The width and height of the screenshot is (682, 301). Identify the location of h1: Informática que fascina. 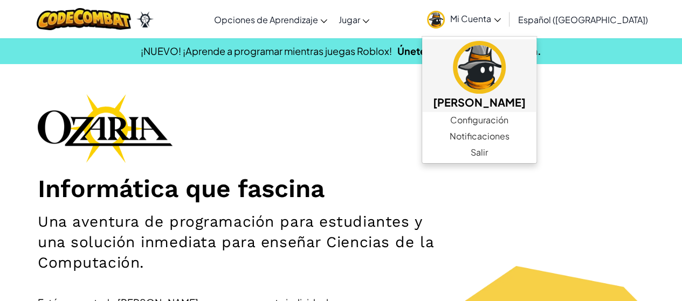
(341, 189).